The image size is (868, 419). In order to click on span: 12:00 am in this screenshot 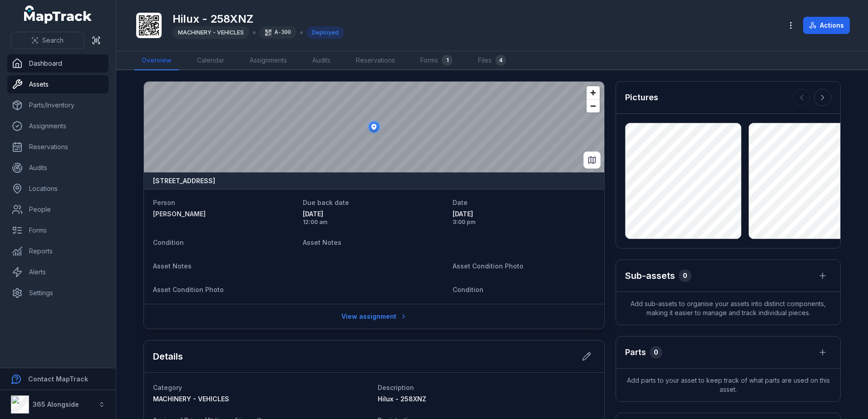, I will do `click(374, 222)`.